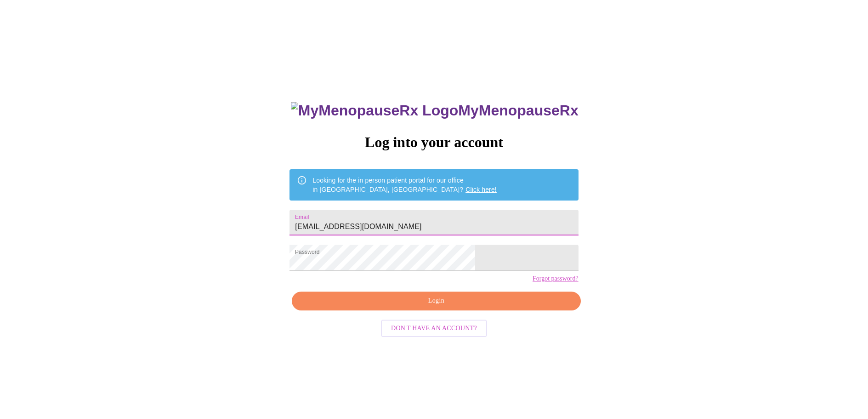 This screenshot has width=868, height=419. What do you see at coordinates (556, 278) in the screenshot?
I see `a: Forgot password?` at bounding box center [556, 278].